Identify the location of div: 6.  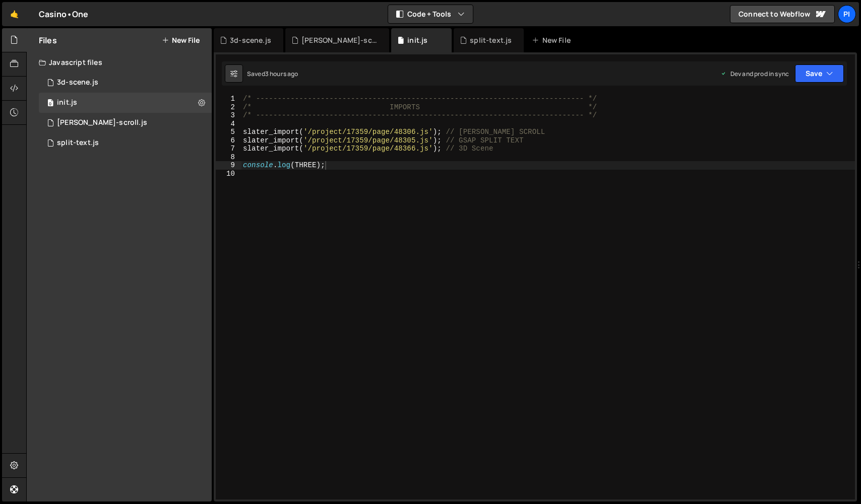
(228, 140).